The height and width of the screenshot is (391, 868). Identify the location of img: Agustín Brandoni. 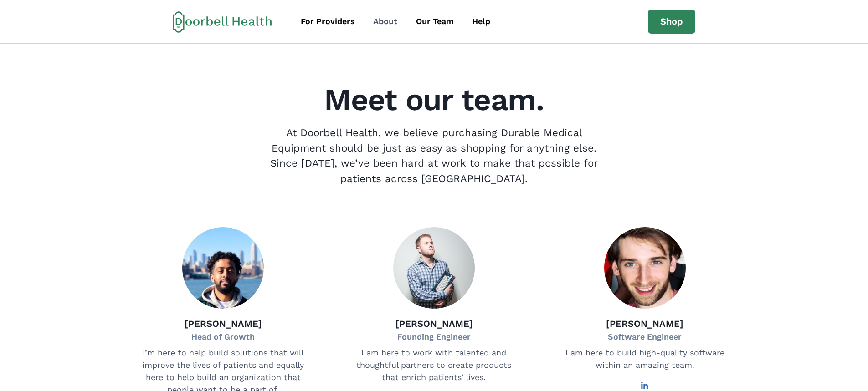
(645, 268).